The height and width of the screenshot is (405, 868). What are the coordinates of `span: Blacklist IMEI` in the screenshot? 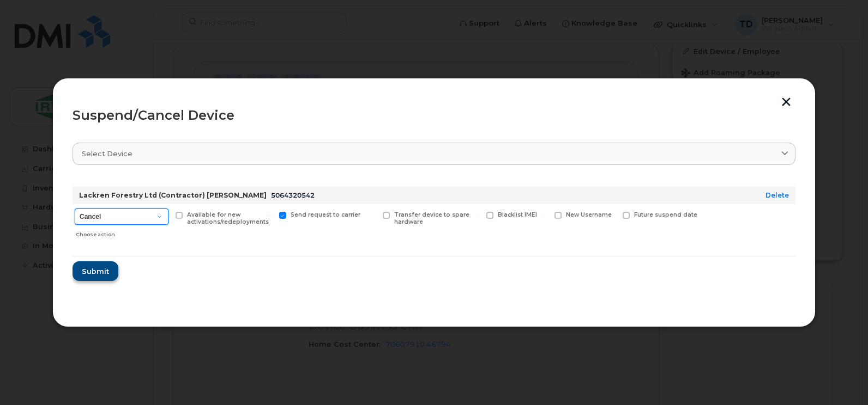 It's located at (517, 215).